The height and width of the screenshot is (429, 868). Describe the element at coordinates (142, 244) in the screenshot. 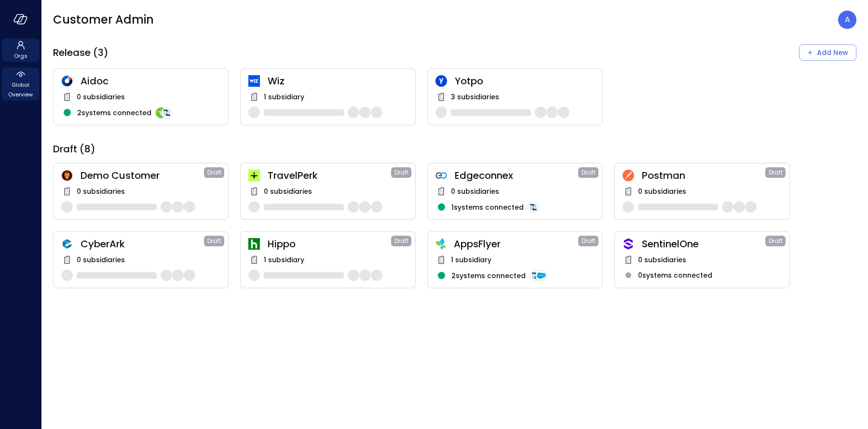

I see `span: CyberArk` at that location.